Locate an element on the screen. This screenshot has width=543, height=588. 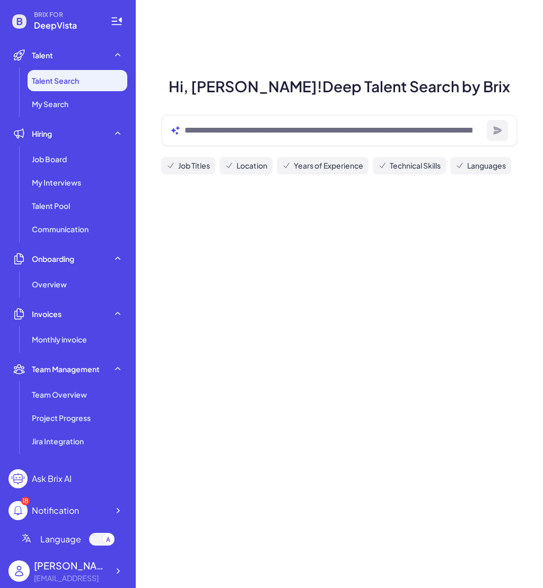
span: Invoices is located at coordinates (47, 314).